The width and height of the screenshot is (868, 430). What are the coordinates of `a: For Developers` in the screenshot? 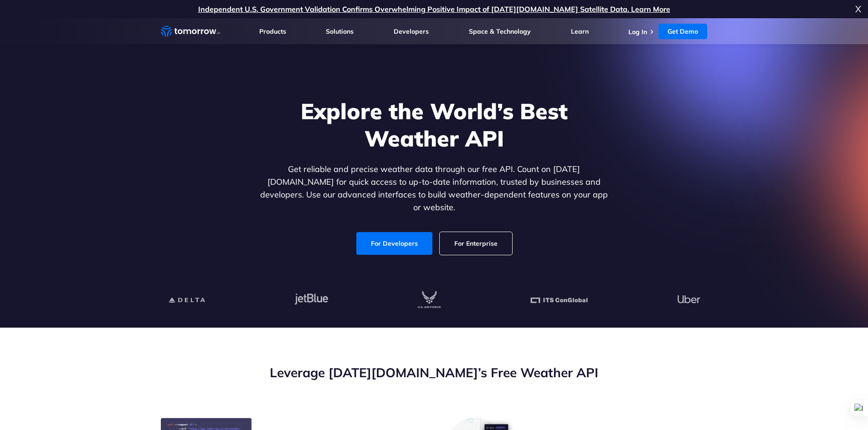 It's located at (394, 243).